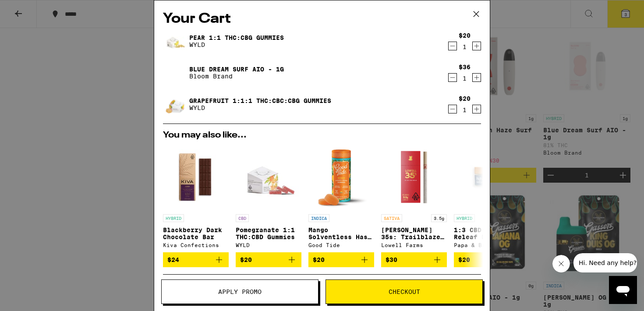  Describe the element at coordinates (404, 292) in the screenshot. I see `span: Checkout` at that location.